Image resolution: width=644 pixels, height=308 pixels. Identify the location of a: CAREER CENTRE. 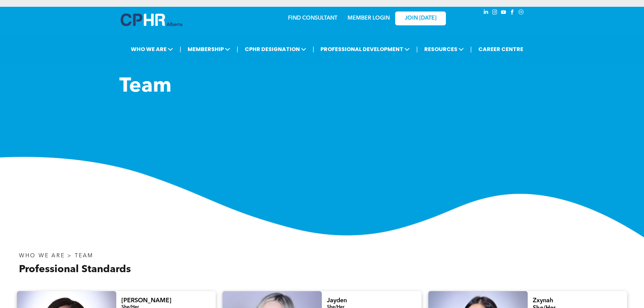
(500, 49).